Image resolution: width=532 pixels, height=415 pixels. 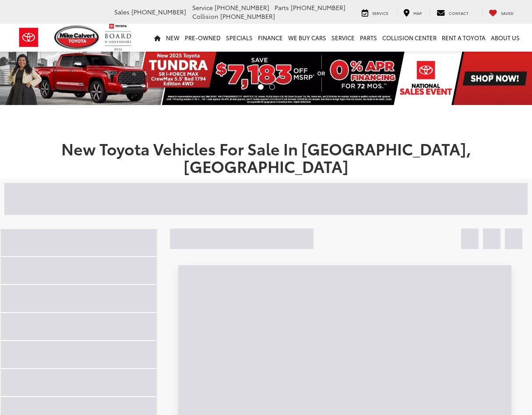 I want to click on span: Saved, so click(x=507, y=13).